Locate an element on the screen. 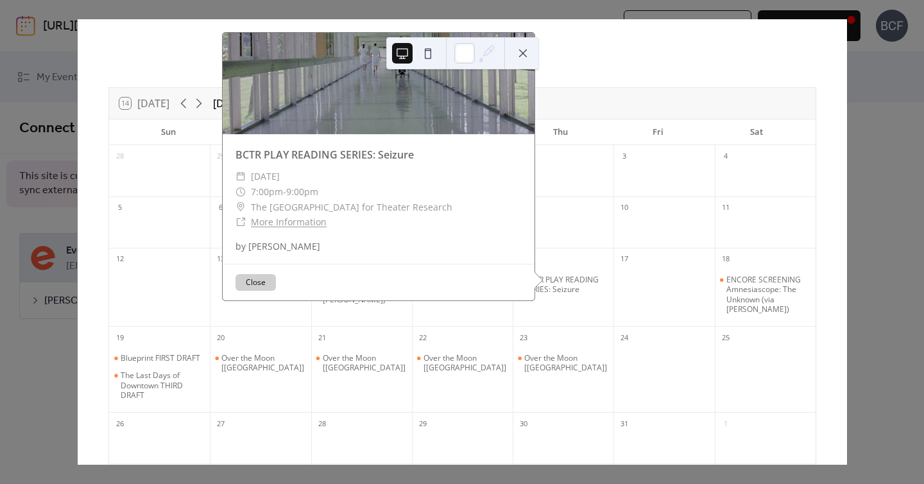  div: 22 is located at coordinates (423, 338).